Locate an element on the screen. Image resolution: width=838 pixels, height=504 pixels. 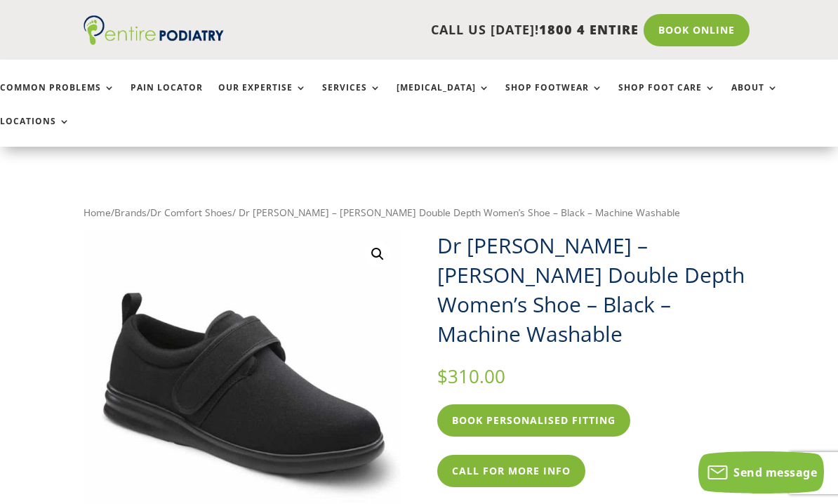
a: Brands is located at coordinates (130, 212).